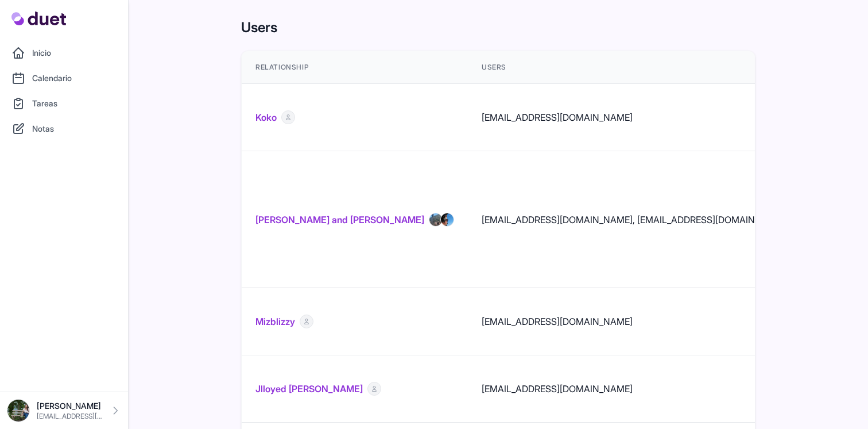  Describe the element at coordinates (355, 67) in the screenshot. I see `th: Relationship` at that location.